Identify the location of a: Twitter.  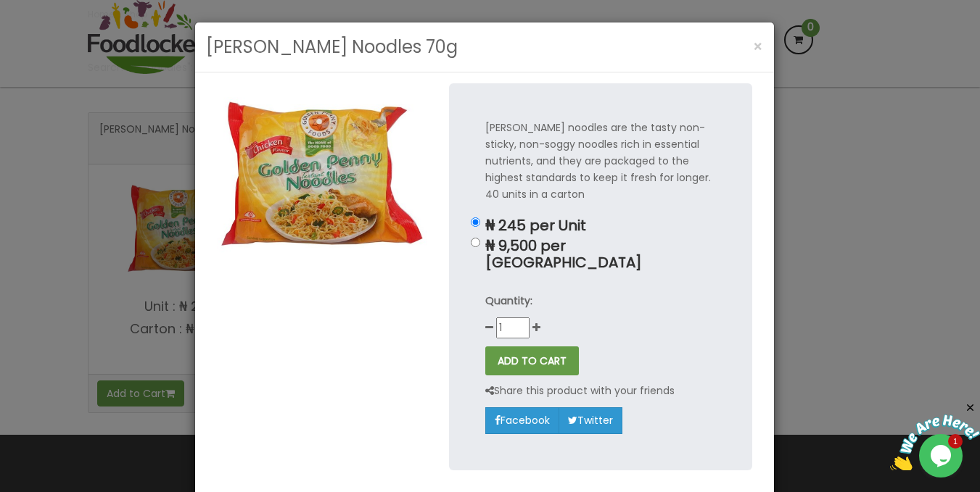
(590, 421).